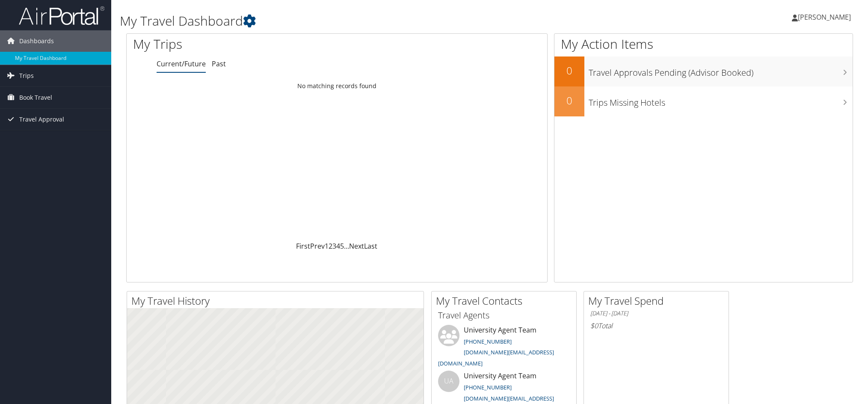 The height and width of the screenshot is (404, 868). I want to click on h2: My Travel Contacts, so click(506, 301).